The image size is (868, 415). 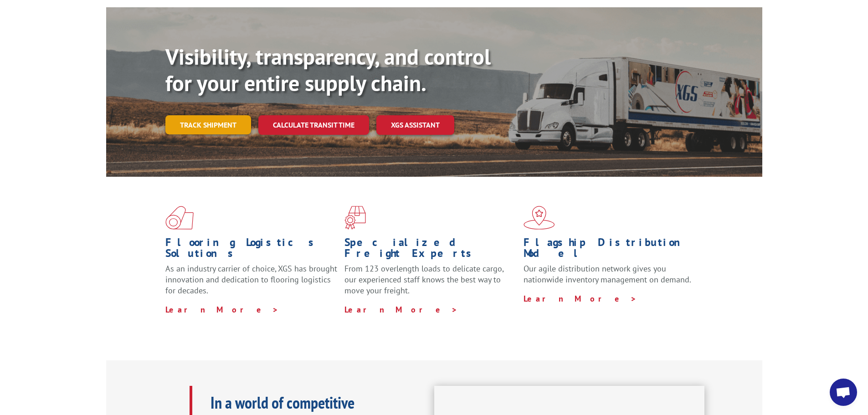 What do you see at coordinates (431, 283) in the screenshot?
I see `p: From 123 overlength loads to delicate cargo, our experienced staff knows the best way to move you...` at bounding box center [431, 283].